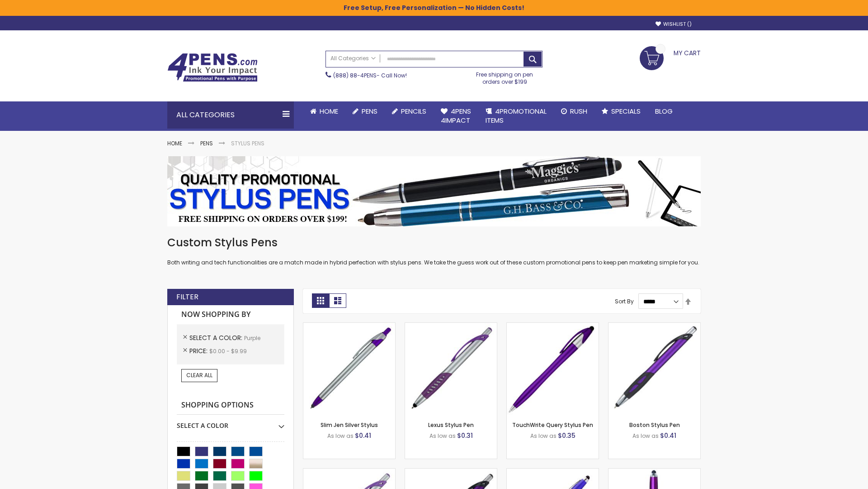 The width and height of the screenshot is (868, 489). What do you see at coordinates (370, 111) in the screenshot?
I see `span: Pens` at bounding box center [370, 111].